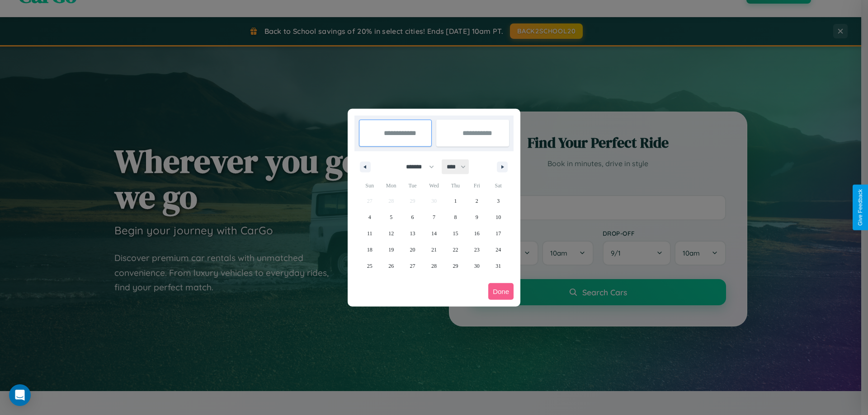  What do you see at coordinates (369, 250) in the screenshot?
I see `button: 18` at bounding box center [369, 250].